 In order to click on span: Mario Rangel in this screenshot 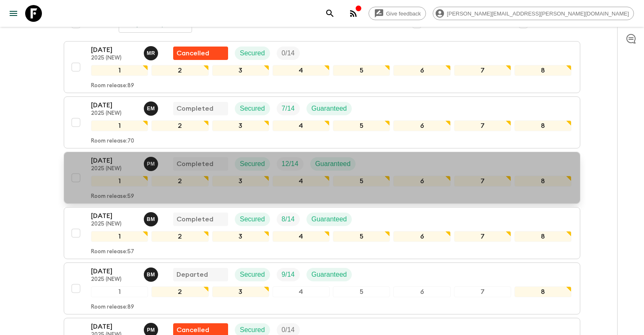, I will do `click(152, 52)`.